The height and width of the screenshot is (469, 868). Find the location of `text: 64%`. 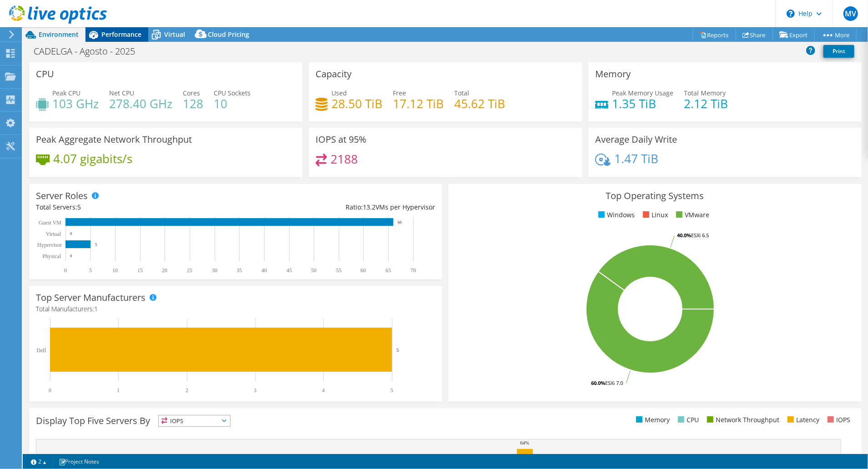

text: 64% is located at coordinates (525, 442).